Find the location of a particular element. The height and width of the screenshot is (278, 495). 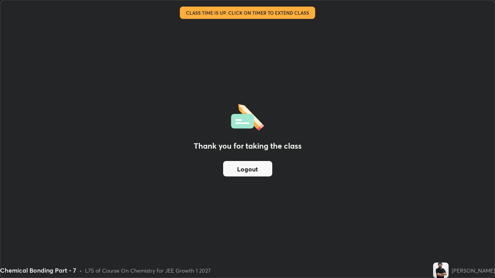

h2: Thank you for taking the class is located at coordinates (247, 146).